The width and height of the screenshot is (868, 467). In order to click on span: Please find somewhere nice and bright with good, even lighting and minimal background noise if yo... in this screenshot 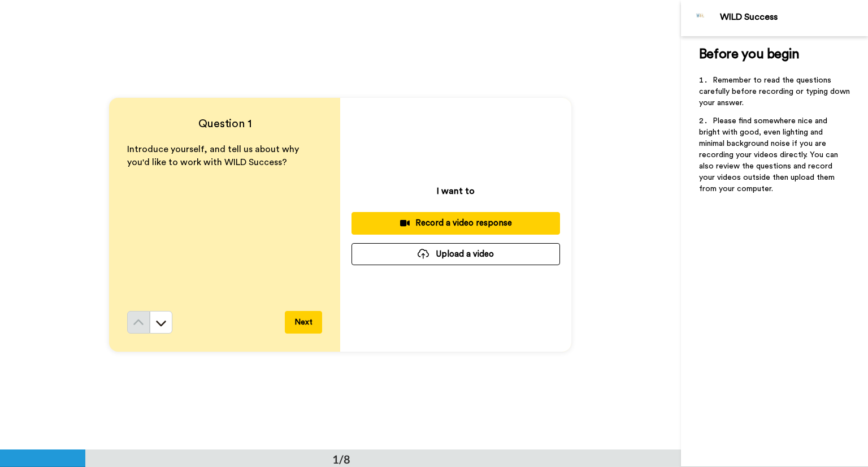, I will do `click(769, 155)`.